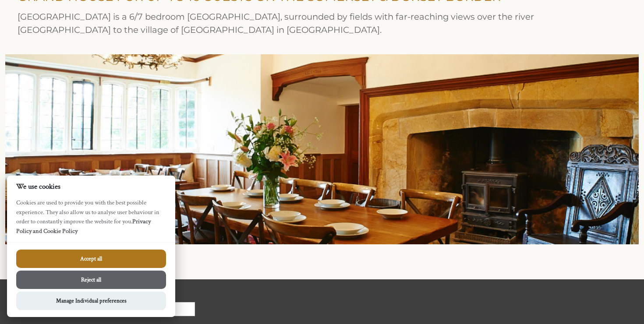 This screenshot has width=644, height=324. Describe the element at coordinates (84, 226) in the screenshot. I see `a: Privacy Policy and Cookie Policy` at that location.